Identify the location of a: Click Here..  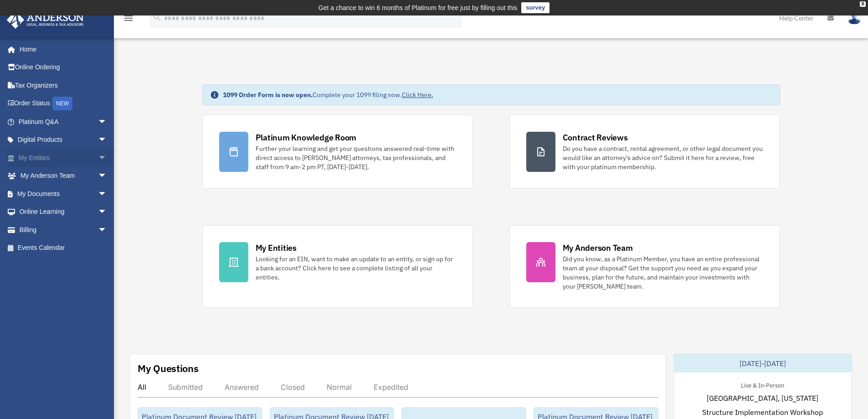
(417, 95).